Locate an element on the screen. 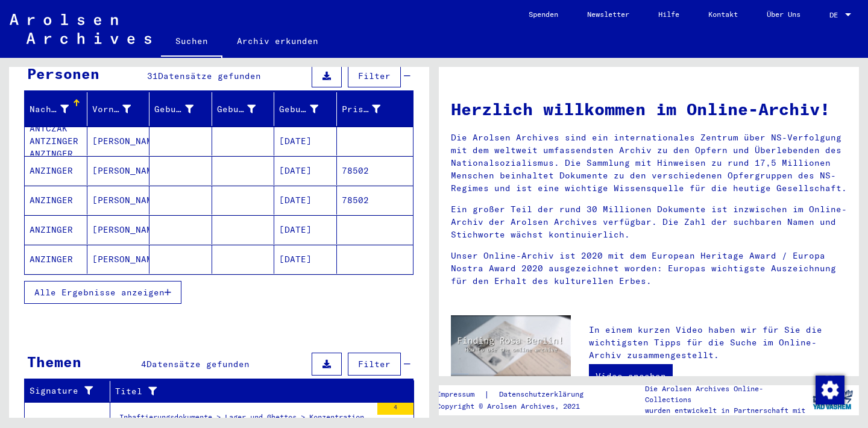 The image size is (868, 428). a: Archiv erkunden is located at coordinates (278, 41).